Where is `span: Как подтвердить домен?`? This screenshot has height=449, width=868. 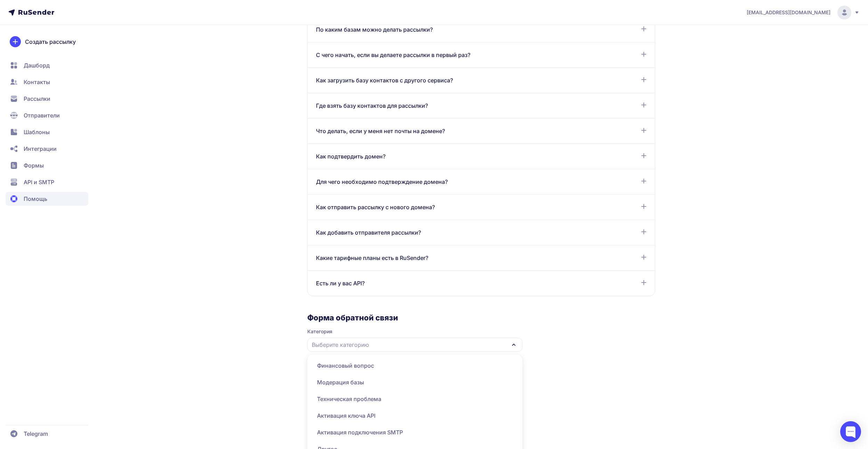 span: Как подтвердить домен? is located at coordinates (351, 156).